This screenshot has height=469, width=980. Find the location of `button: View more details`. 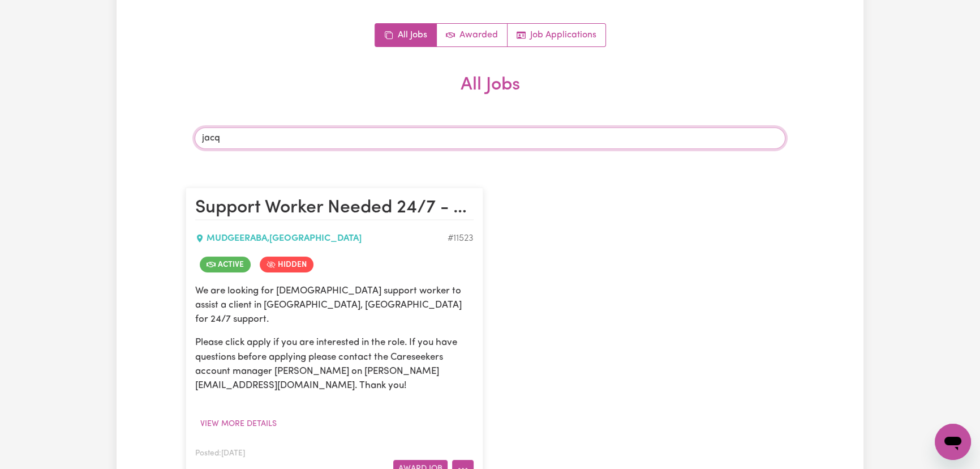

button: View more details is located at coordinates (239, 424).